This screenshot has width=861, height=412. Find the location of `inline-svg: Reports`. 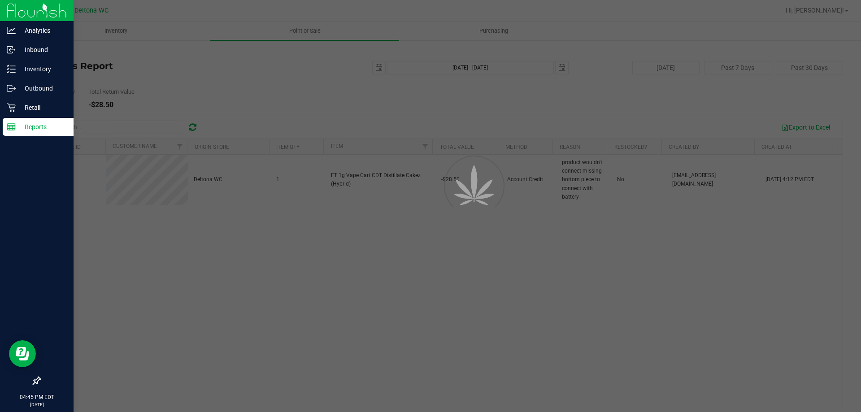

inline-svg: Reports is located at coordinates (11, 127).